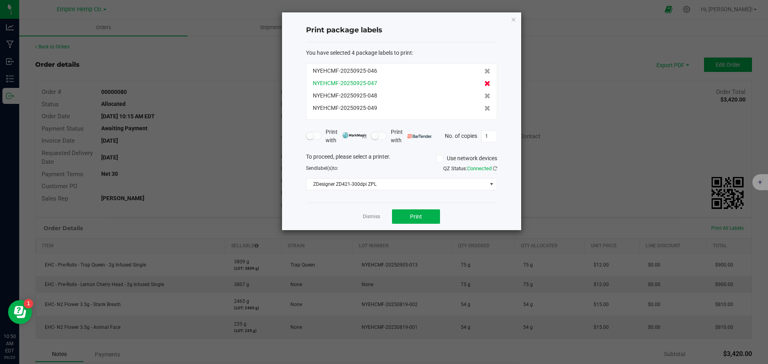 The height and width of the screenshot is (364, 768). I want to click on span: Connected, so click(479, 168).